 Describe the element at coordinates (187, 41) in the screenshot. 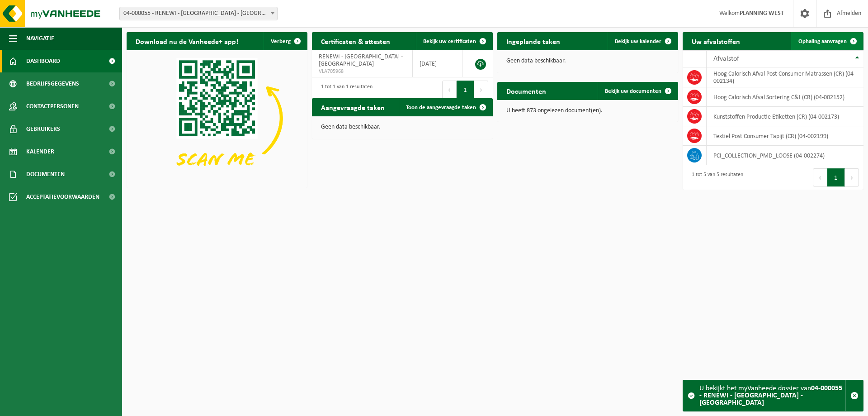

I see `h2: Download nu de Vanheede+ app!` at that location.